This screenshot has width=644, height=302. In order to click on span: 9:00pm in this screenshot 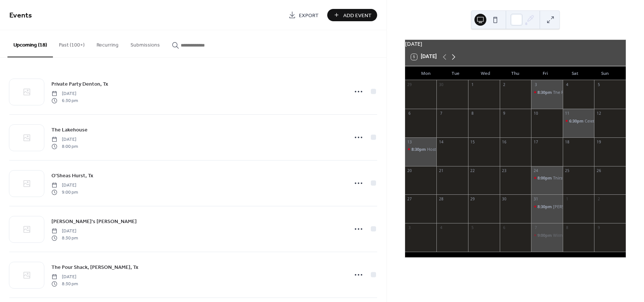, I will do `click(546, 235)`.